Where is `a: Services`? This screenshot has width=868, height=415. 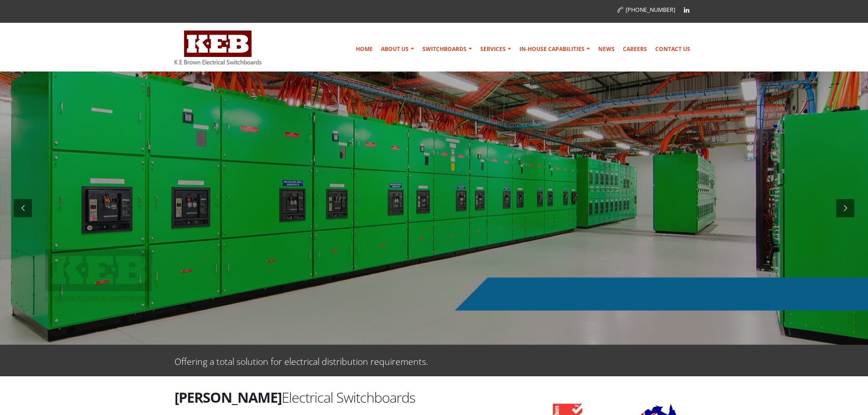 a: Services is located at coordinates (496, 49).